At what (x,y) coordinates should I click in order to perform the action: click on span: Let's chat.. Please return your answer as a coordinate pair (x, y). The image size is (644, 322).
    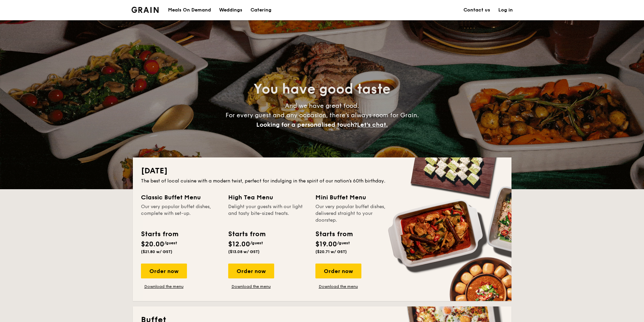
    Looking at the image, I should click on (372, 125).